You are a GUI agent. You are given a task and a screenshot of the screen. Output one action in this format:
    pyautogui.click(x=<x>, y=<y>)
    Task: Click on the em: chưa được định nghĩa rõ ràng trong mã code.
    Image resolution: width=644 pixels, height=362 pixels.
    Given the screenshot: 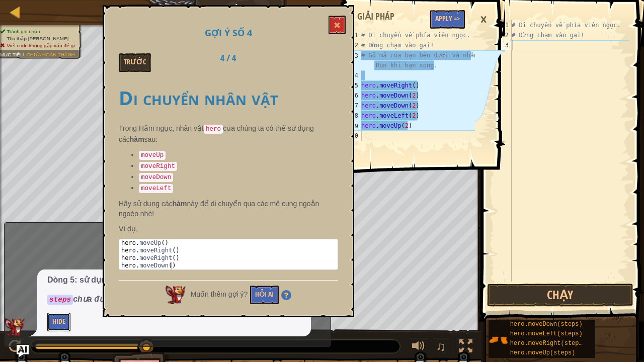 What is the action you would take?
    pyautogui.click(x=146, y=299)
    